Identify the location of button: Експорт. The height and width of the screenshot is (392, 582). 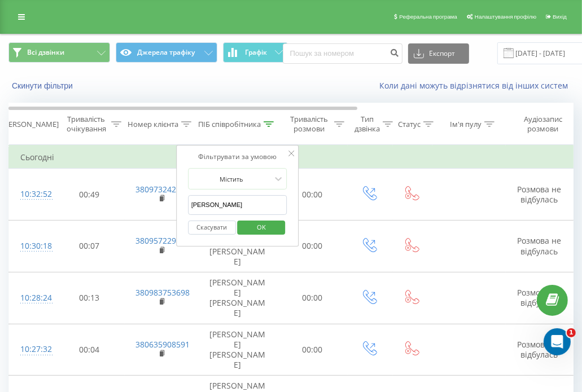
(439, 54).